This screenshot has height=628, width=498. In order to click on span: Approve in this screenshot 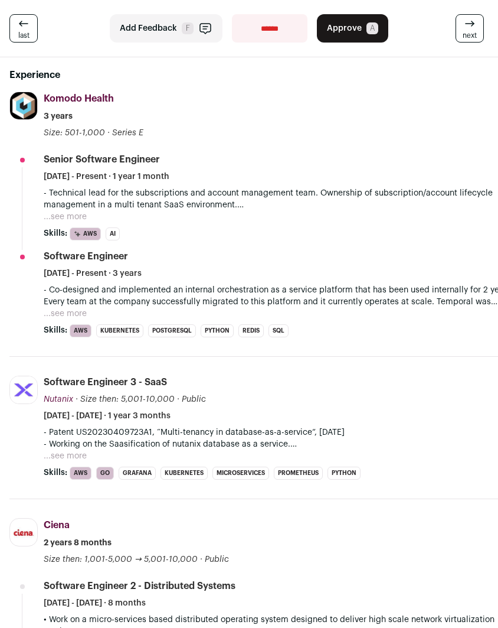, I will do `click(344, 28)`.